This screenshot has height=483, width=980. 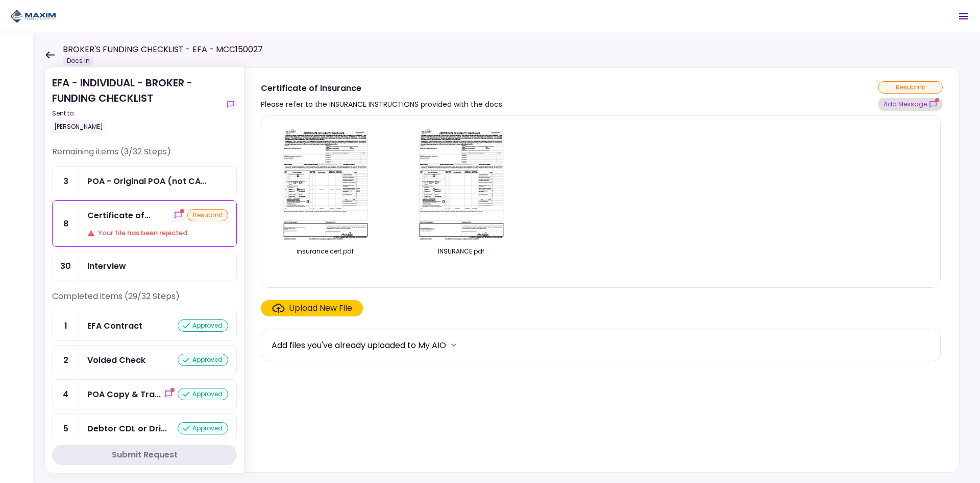 I want to click on div: 30, so click(x=66, y=266).